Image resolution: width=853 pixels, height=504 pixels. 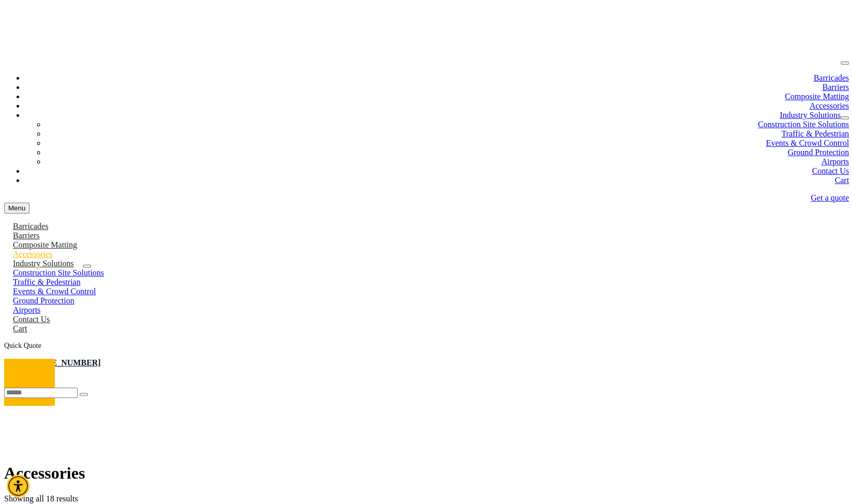 What do you see at coordinates (426, 498) in the screenshot?
I see `p: Showing all 18 results` at bounding box center [426, 498].